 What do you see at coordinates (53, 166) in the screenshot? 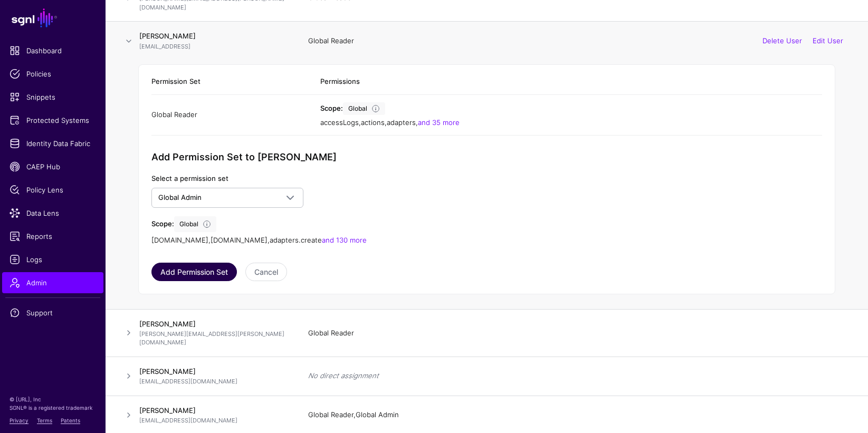
I see `span: CAEP Hub` at bounding box center [53, 166].